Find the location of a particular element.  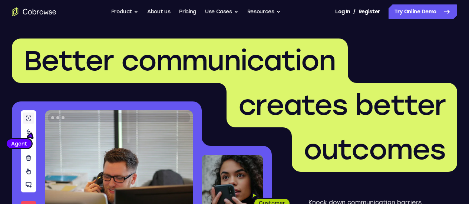

a: Log In is located at coordinates (342, 12).